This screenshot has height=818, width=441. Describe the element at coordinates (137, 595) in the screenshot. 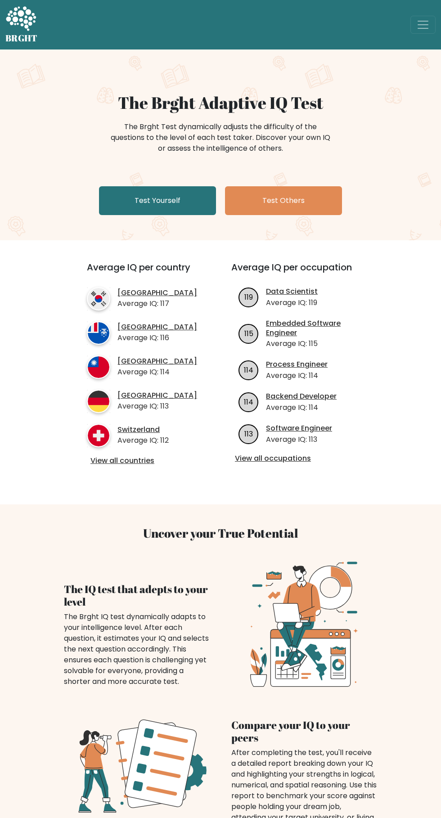

I see `h4: The IQ test that adepts to your level` at that location.